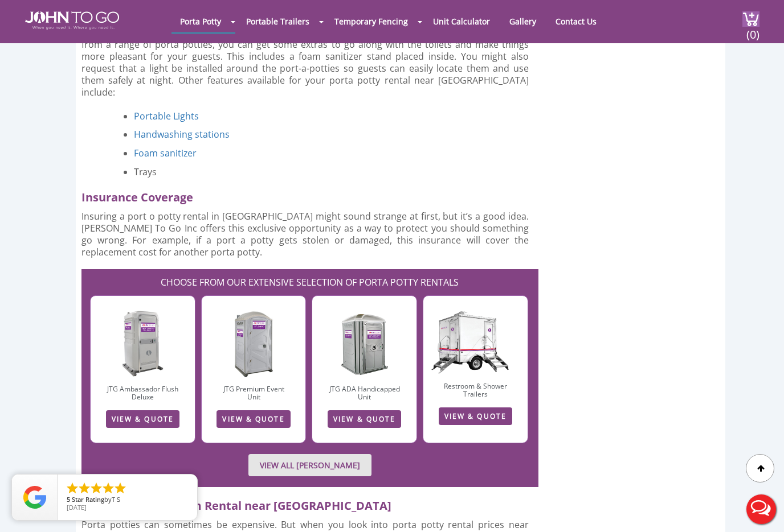 The width and height of the screenshot is (784, 532). I want to click on p: There are so many reasons why our porta-potty rental is unique. For example, In addition to choos..., so click(305, 63).